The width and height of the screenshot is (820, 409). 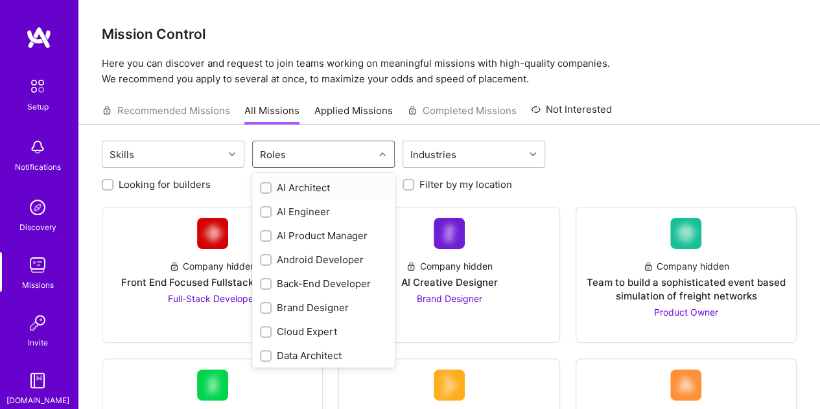 I want to click on div: Team to build a sophisticated event based simulation of freight networks, so click(x=685, y=289).